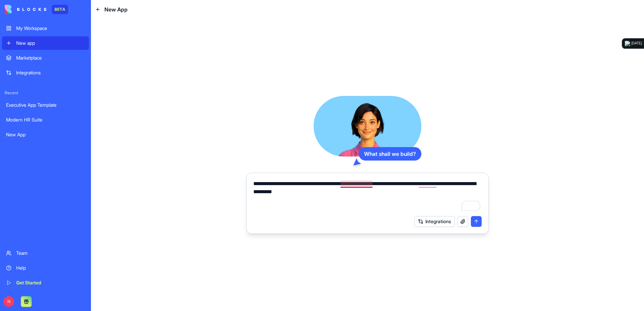 Image resolution: width=644 pixels, height=311 pixels. What do you see at coordinates (390, 154) in the screenshot?
I see `div: What shall we build?` at bounding box center [390, 154].